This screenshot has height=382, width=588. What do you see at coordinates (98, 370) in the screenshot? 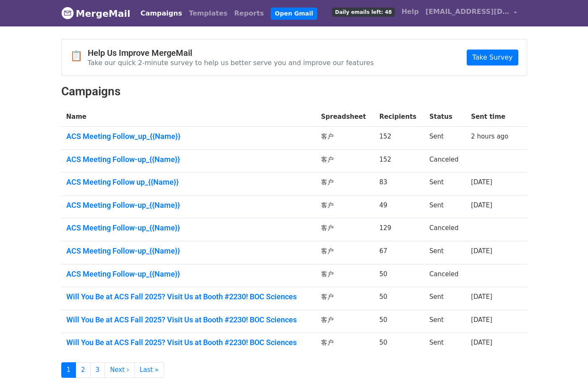
I see `a: 3` at bounding box center [98, 370].